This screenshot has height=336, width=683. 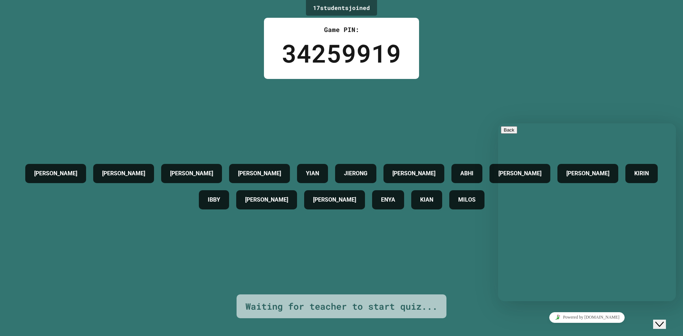 What do you see at coordinates (427, 200) in the screenshot?
I see `h4: KIAN` at bounding box center [427, 200].